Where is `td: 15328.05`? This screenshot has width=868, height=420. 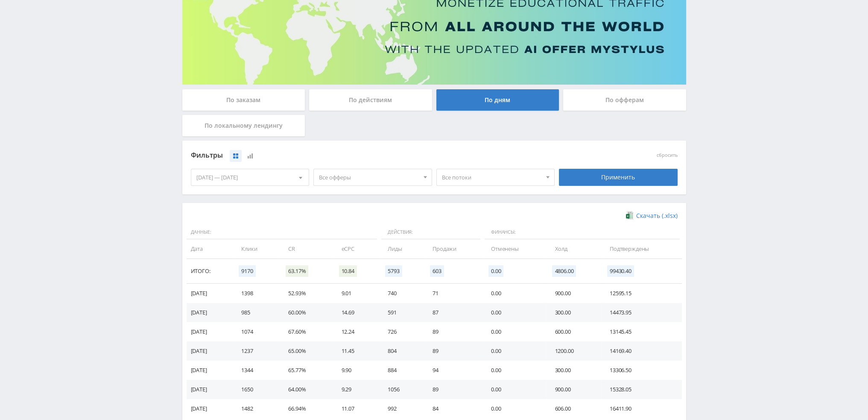
td: 15328.05 is located at coordinates (641, 389).